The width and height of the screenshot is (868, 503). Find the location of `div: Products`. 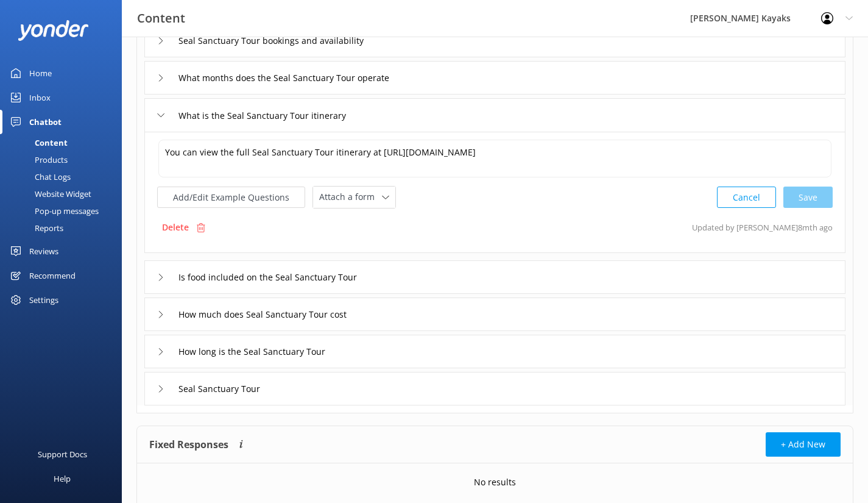

div: Products is located at coordinates (37, 160).